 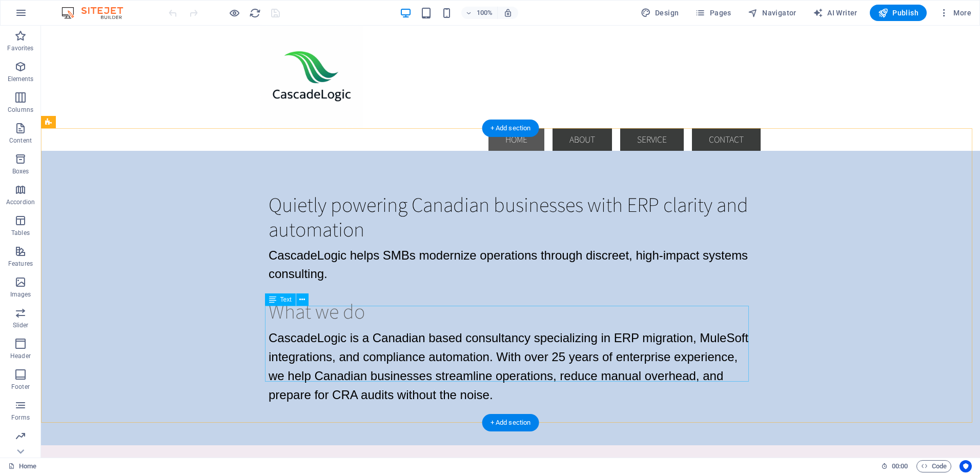 What do you see at coordinates (98, 13) in the screenshot?
I see `img: Editor Logo` at bounding box center [98, 13].